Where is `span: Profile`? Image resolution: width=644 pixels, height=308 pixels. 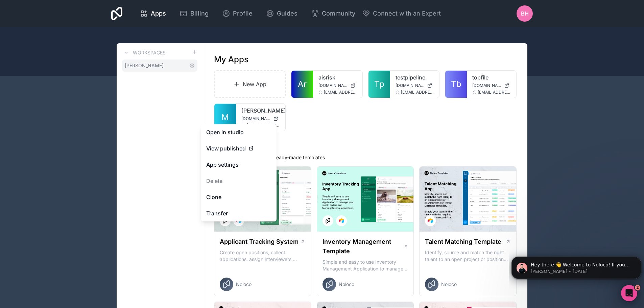 span: Profile is located at coordinates (242, 14).